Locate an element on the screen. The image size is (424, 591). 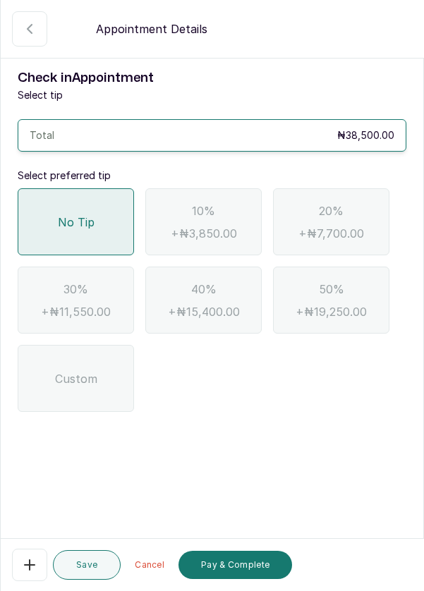
span: 40% is located at coordinates (204, 289).